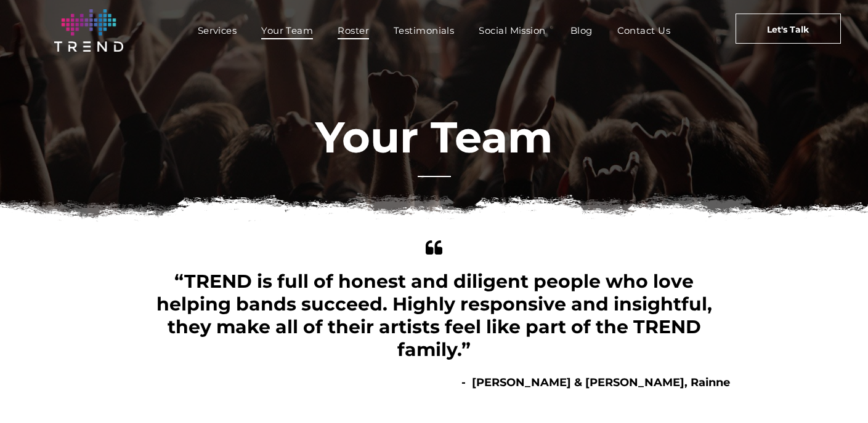  Describe the element at coordinates (788, 29) in the screenshot. I see `span: Let's Talk` at that location.